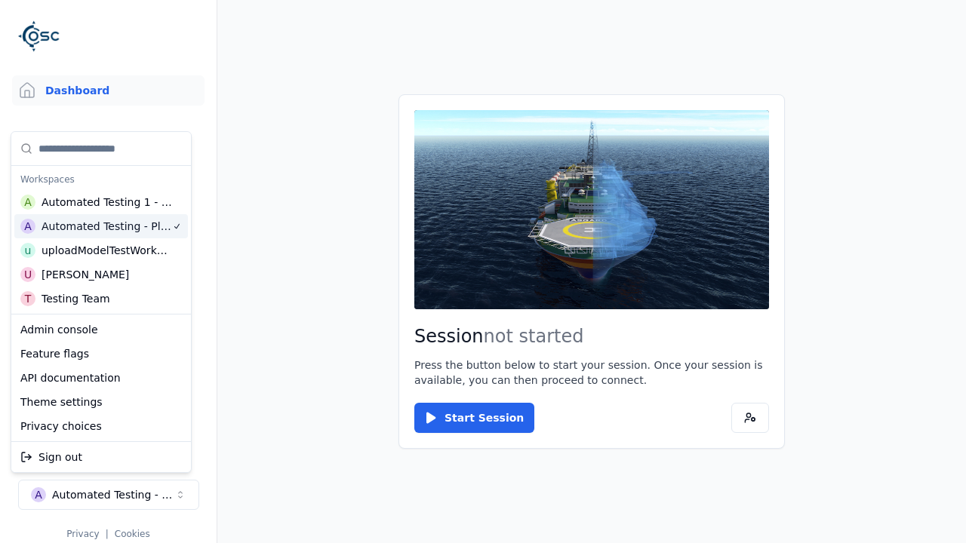  Describe the element at coordinates (28, 250) in the screenshot. I see `div: u` at that location.